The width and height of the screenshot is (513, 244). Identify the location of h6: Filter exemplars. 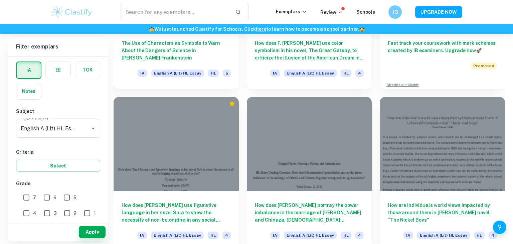
(58, 47).